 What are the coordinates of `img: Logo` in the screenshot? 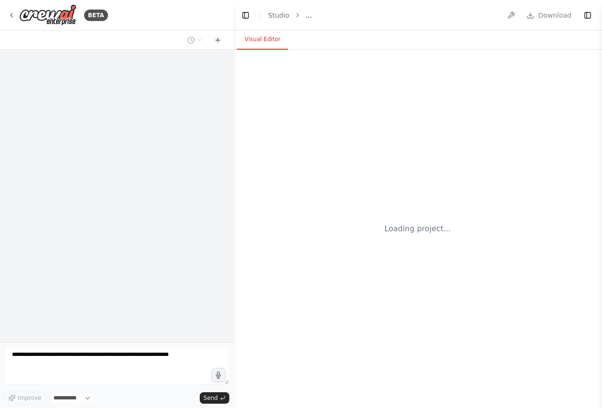 It's located at (48, 15).